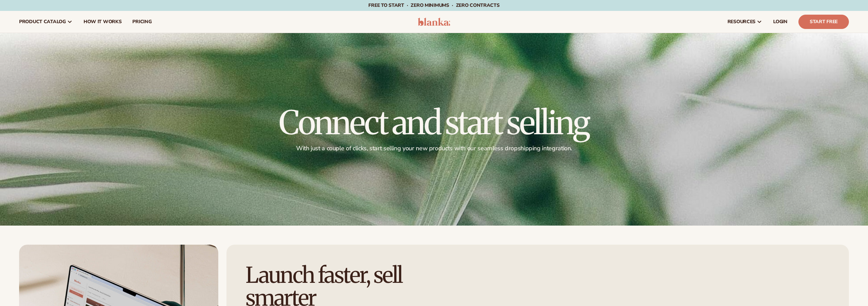  Describe the element at coordinates (103, 22) in the screenshot. I see `a: How It Works` at that location.